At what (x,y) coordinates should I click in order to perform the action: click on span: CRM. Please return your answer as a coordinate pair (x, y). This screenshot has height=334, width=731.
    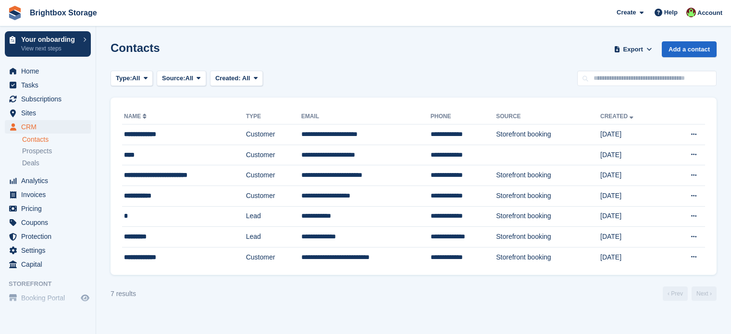
    Looking at the image, I should click on (50, 127).